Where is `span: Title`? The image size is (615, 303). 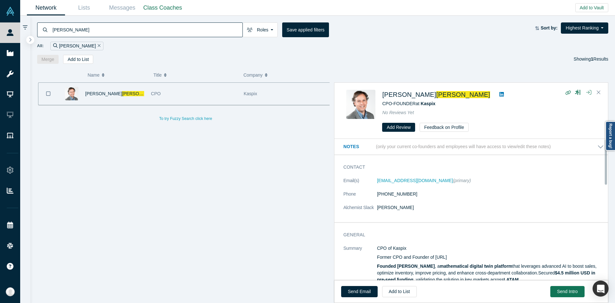
span: Title is located at coordinates (158, 75).